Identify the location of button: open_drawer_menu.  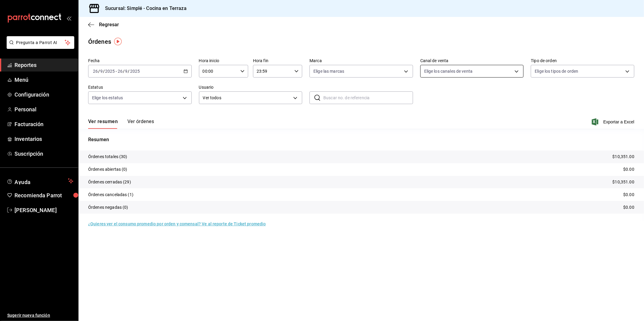
(69, 18).